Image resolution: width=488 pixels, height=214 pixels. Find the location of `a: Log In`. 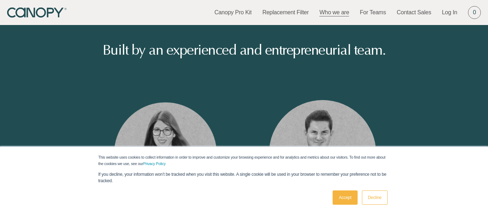

a: Log In is located at coordinates (449, 12).